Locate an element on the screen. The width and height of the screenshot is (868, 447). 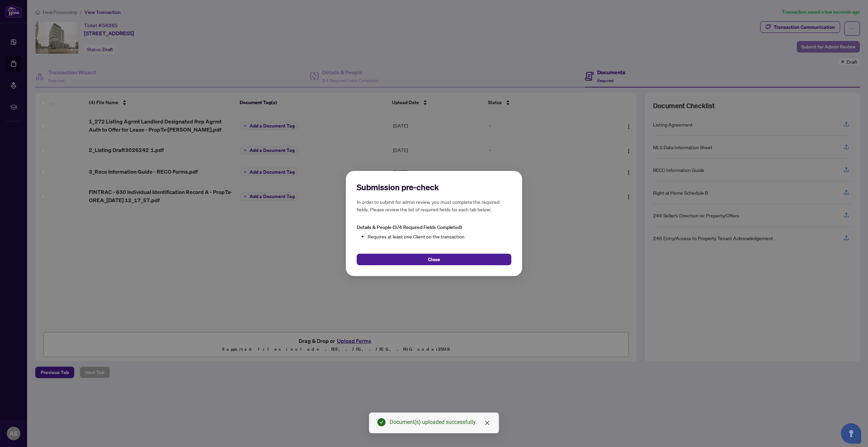
button: Close is located at coordinates (434, 260).